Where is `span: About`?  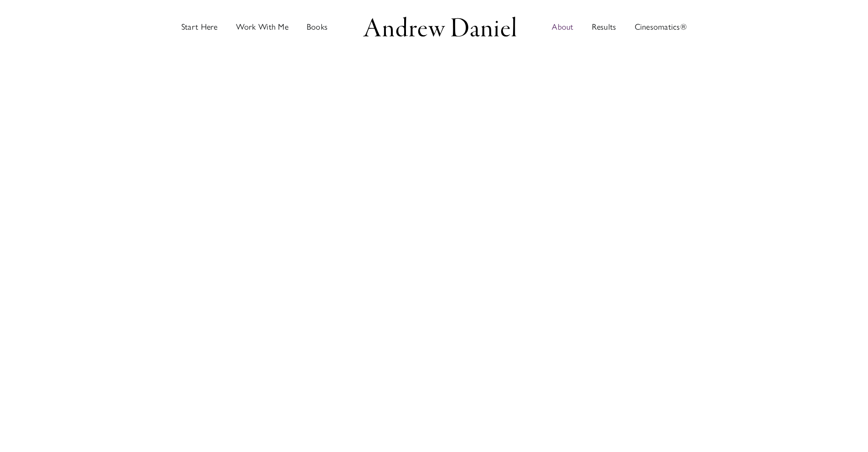
span: About is located at coordinates (562, 27).